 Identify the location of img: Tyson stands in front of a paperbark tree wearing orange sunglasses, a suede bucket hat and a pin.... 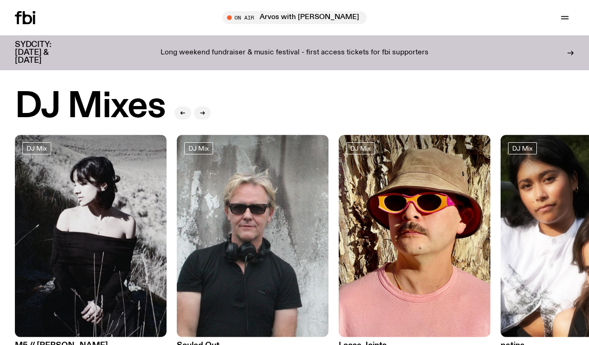
(415, 236).